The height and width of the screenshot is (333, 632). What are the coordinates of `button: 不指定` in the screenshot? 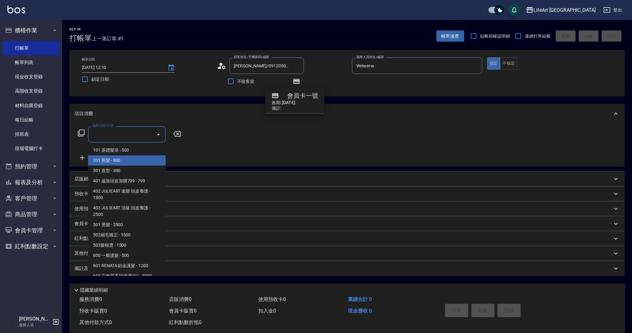 It's located at (509, 63).